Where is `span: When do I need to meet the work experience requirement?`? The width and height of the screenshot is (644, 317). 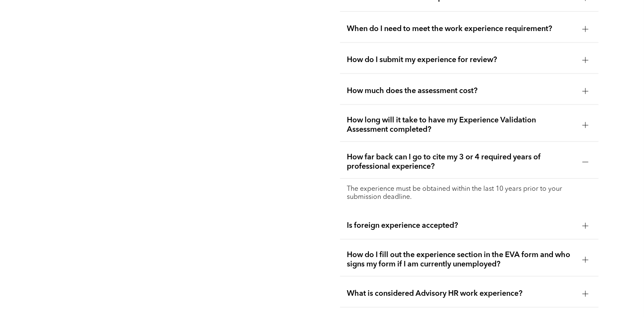
span: When do I need to meet the work experience requirement? is located at coordinates (461, 29).